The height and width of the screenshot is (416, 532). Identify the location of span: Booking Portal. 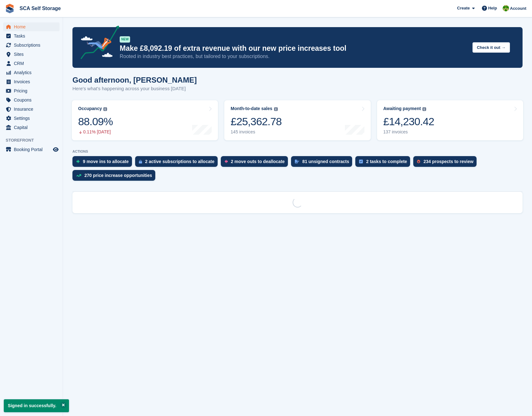
(33, 149).